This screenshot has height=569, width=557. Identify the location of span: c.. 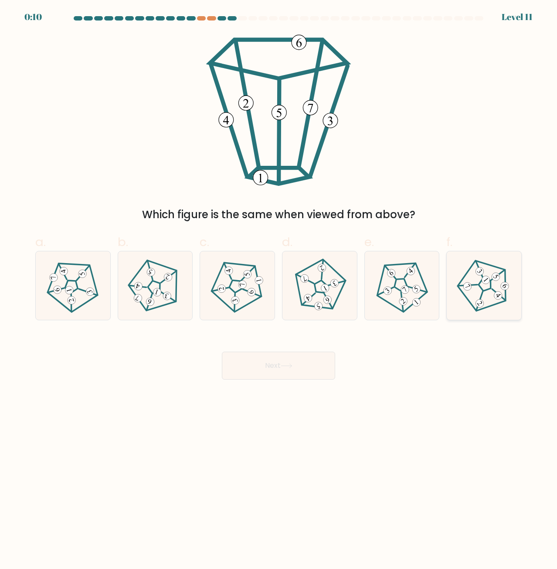
(205, 242).